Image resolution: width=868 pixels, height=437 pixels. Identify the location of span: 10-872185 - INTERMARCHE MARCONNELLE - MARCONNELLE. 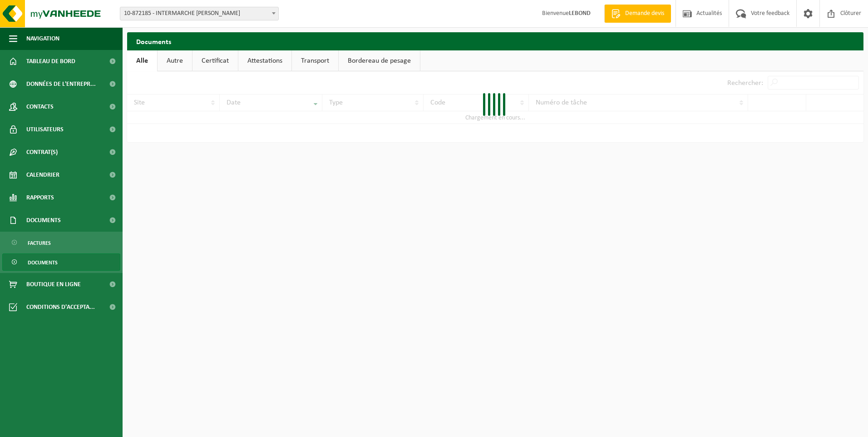
(199, 13).